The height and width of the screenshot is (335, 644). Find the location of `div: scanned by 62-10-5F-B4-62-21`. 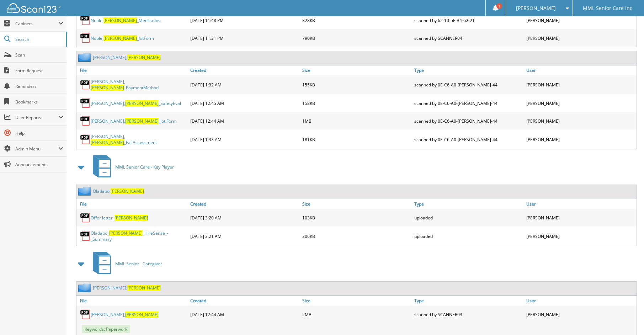

div: scanned by 62-10-5F-B4-62-21 is located at coordinates (468, 20).